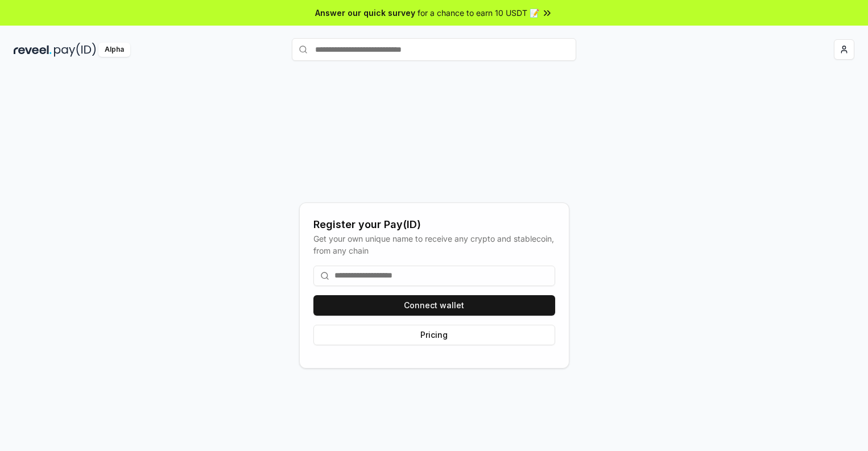 The width and height of the screenshot is (868, 451). What do you see at coordinates (114, 49) in the screenshot?
I see `div: Alpha` at bounding box center [114, 49].